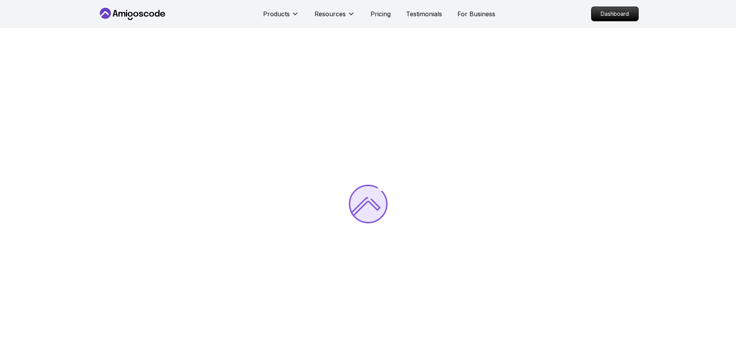 The height and width of the screenshot is (352, 736). What do you see at coordinates (381, 14) in the screenshot?
I see `p: Pricing` at bounding box center [381, 14].